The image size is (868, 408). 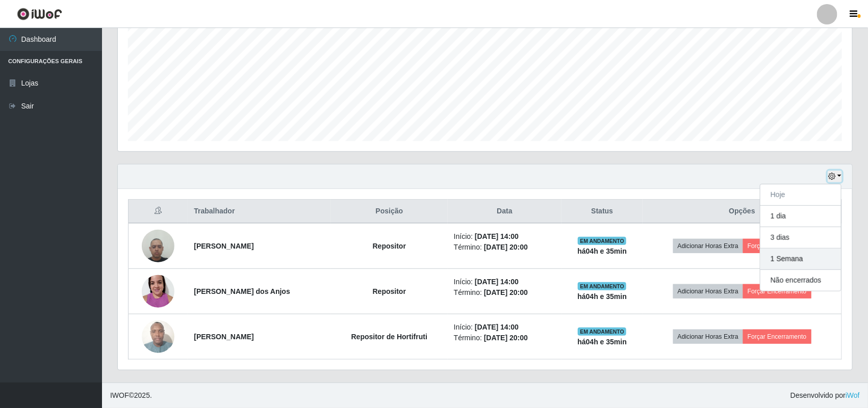 I want to click on th: Opções, so click(x=742, y=212).